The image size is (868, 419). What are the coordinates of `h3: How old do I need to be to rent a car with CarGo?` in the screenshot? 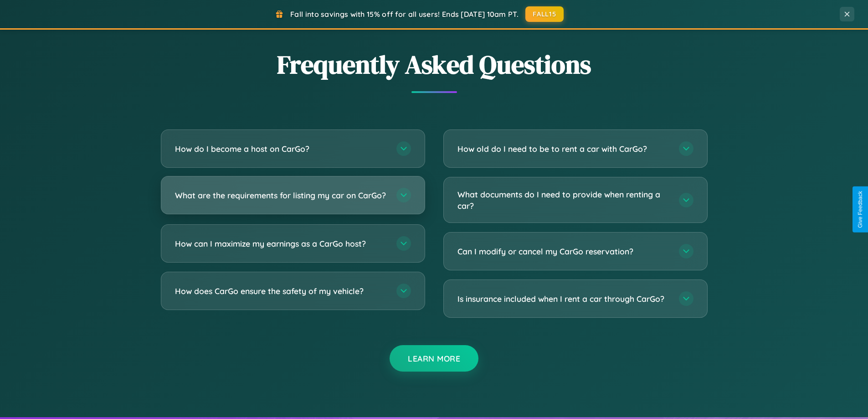 It's located at (564, 149).